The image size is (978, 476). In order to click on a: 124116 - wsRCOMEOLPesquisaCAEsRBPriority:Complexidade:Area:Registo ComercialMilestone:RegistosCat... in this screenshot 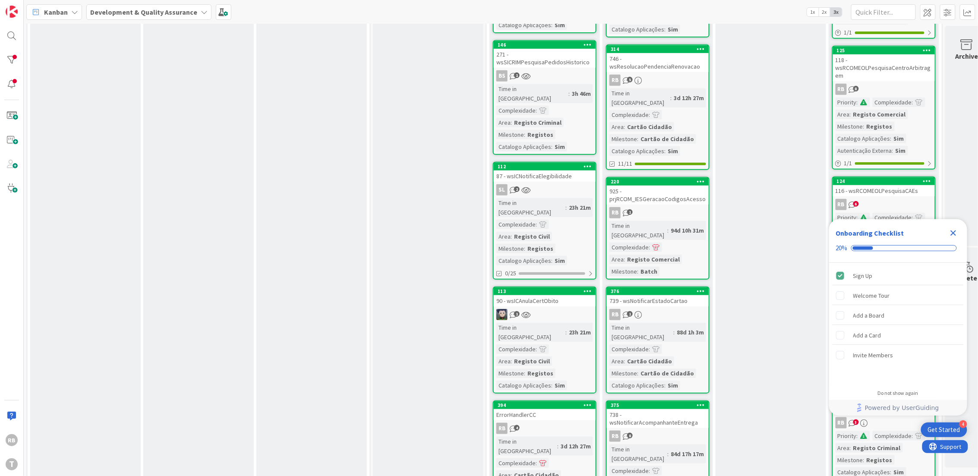, I will do `click(884, 231)`.